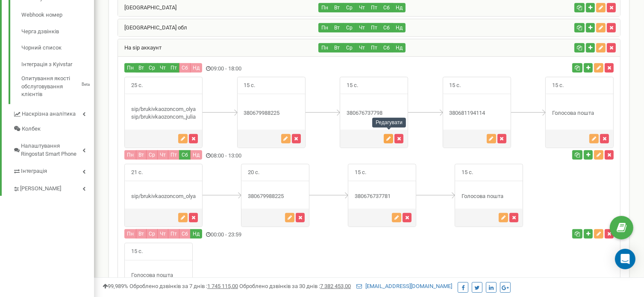 This screenshot has width=644, height=297. What do you see at coordinates (53, 129) in the screenshot?
I see `a: Колбек` at bounding box center [53, 129].